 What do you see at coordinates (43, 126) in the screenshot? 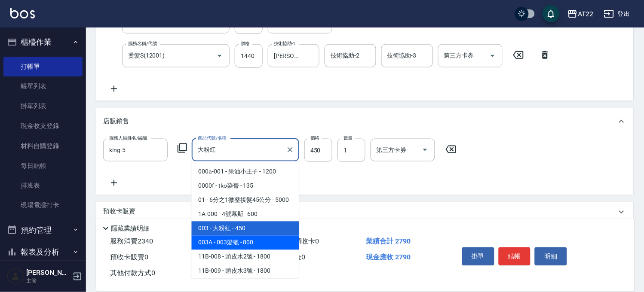
I see `a: 現金收支登錄` at bounding box center [43, 126].